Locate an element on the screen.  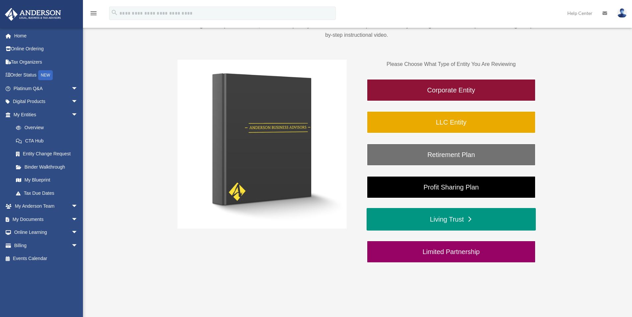
a: Digital Productsarrow_drop_down is located at coordinates (46, 102).